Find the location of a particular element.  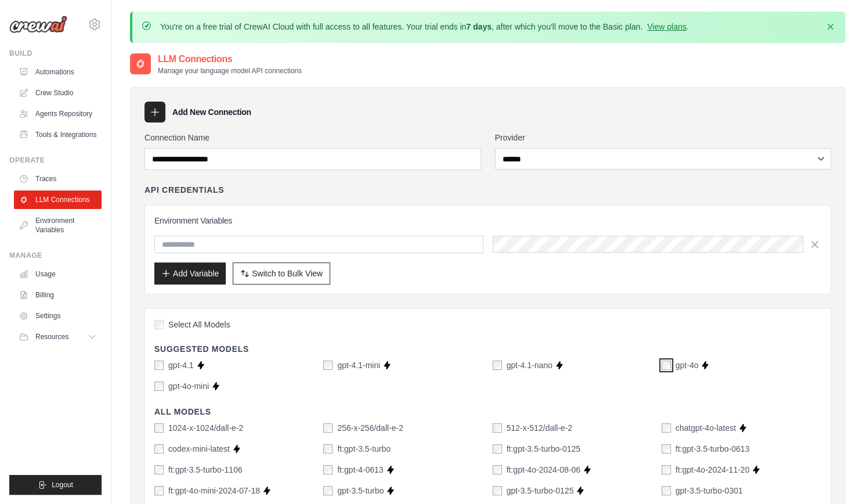

button: Switch to Bulk View is located at coordinates (281, 273).